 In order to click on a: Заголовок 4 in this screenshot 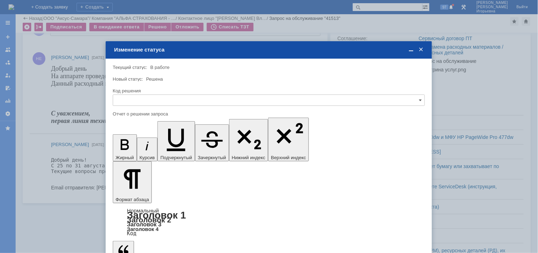, I will do `click(143, 228)`.